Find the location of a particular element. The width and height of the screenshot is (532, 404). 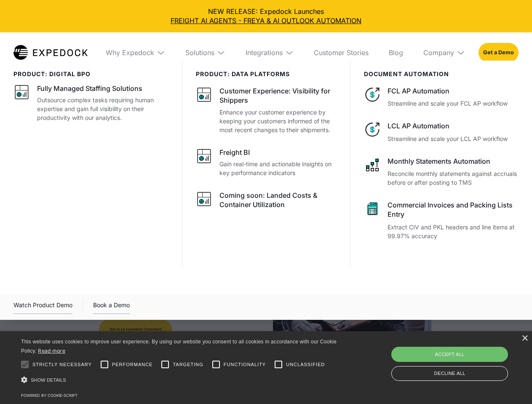

span: Functionality is located at coordinates (245, 365).